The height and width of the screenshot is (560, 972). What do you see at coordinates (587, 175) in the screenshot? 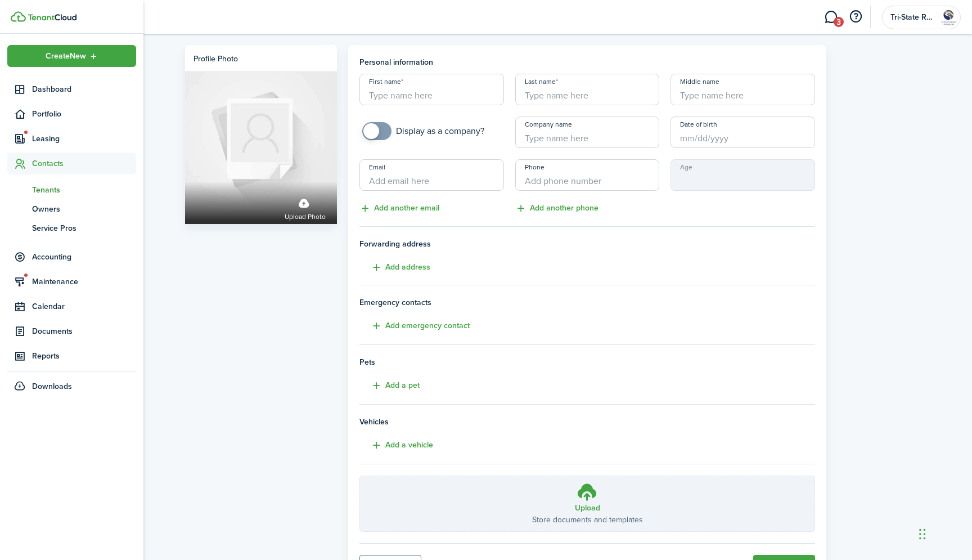
I see `input: Add phone number` at bounding box center [587, 175].